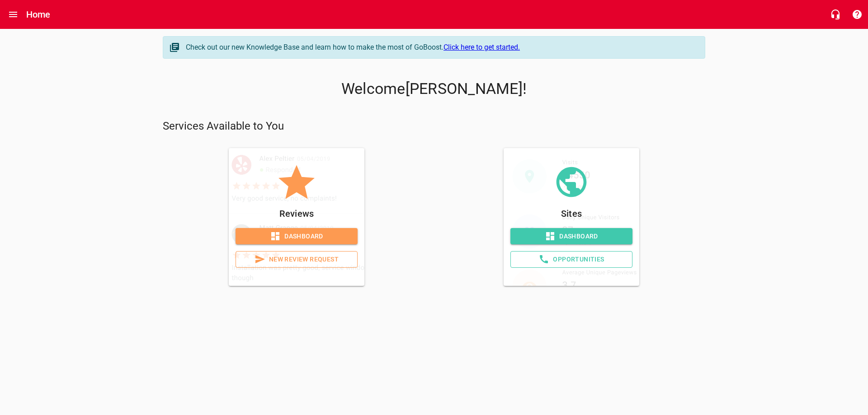 The width and height of the screenshot is (868, 415). Describe the element at coordinates (481, 47) in the screenshot. I see `a: Click here to get started.` at that location.